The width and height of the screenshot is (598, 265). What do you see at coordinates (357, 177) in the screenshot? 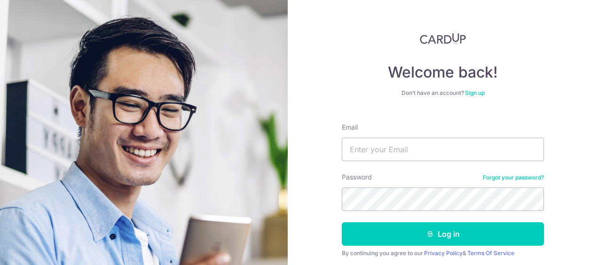
I see `label: Password` at bounding box center [357, 177].